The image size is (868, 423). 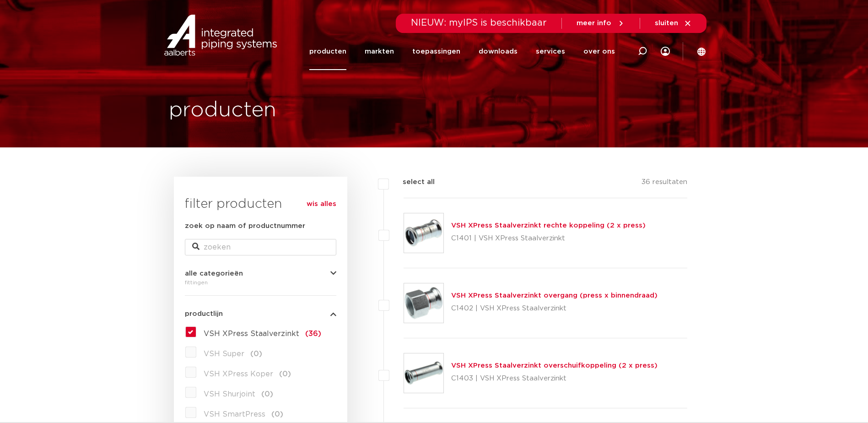 I want to click on a: wis alles, so click(x=321, y=204).